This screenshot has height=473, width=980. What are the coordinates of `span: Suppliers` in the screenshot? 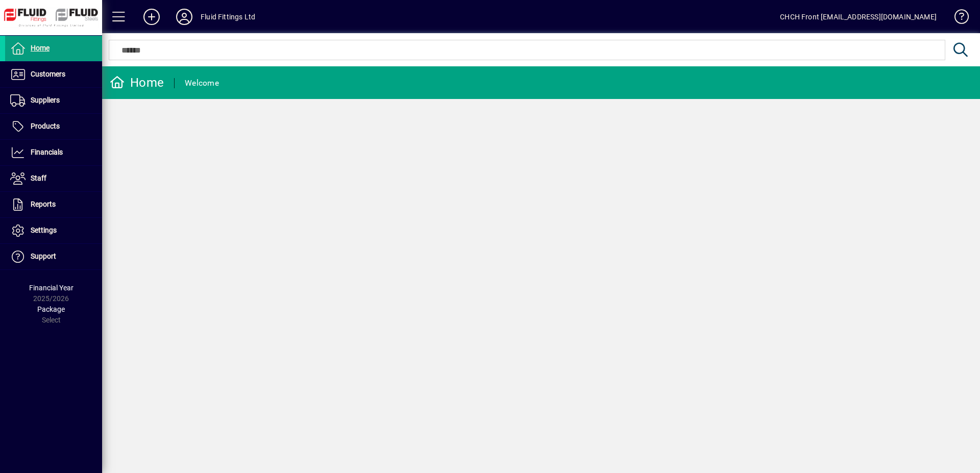 It's located at (45, 100).